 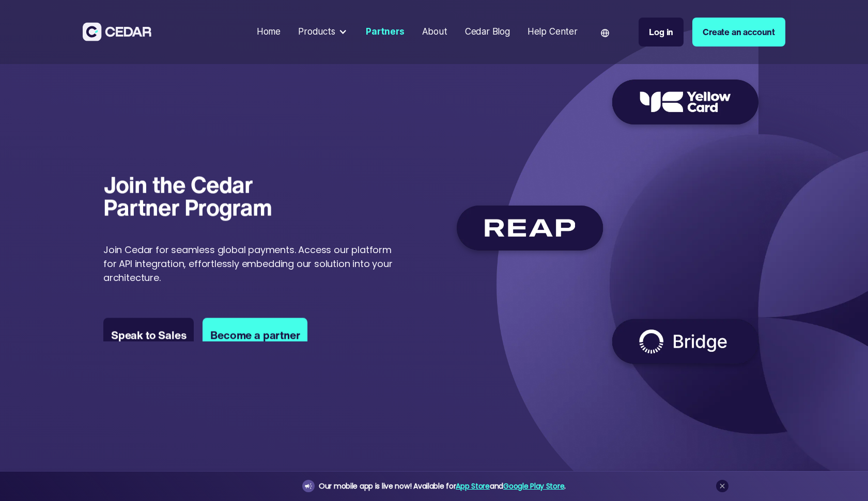 I want to click on div: About, so click(x=434, y=32).